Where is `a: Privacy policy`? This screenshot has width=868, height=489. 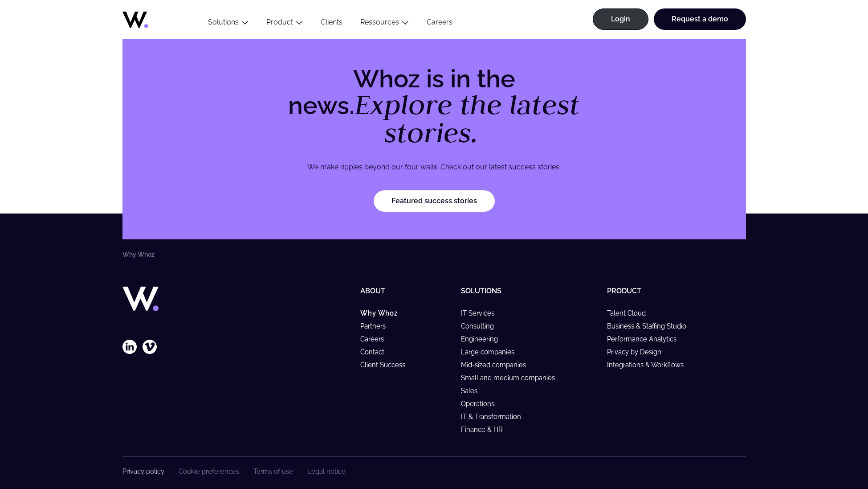
a: Privacy policy is located at coordinates (144, 471).